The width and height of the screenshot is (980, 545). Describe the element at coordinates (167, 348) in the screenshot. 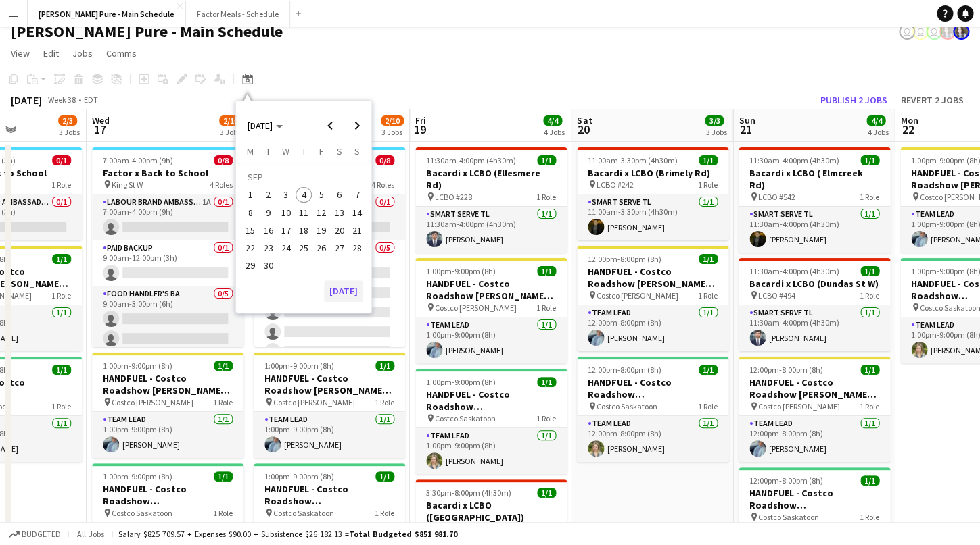

I see `app-card-role: Food Handler's BA0/59:00am-3:00pm (6h)` at that location.